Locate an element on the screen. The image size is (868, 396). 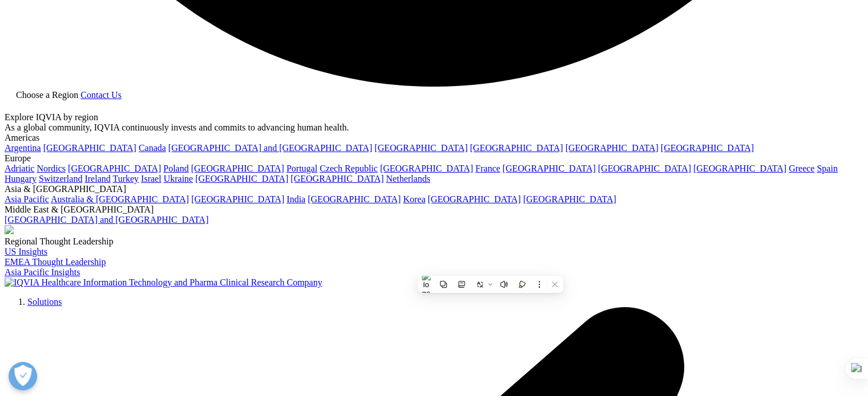
a: France is located at coordinates (488, 168).